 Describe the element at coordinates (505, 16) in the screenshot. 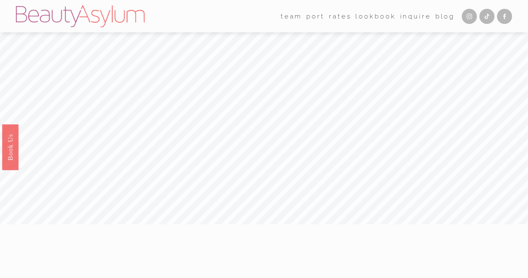

I see `a: Facebook` at that location.